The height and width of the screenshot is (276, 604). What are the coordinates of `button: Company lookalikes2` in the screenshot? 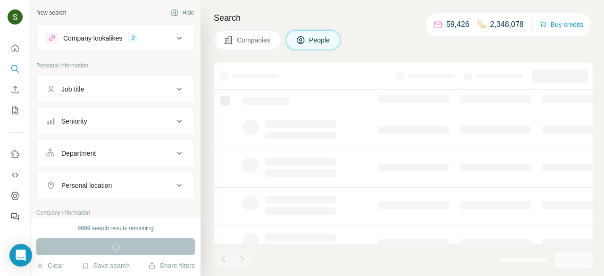 It's located at (116, 38).